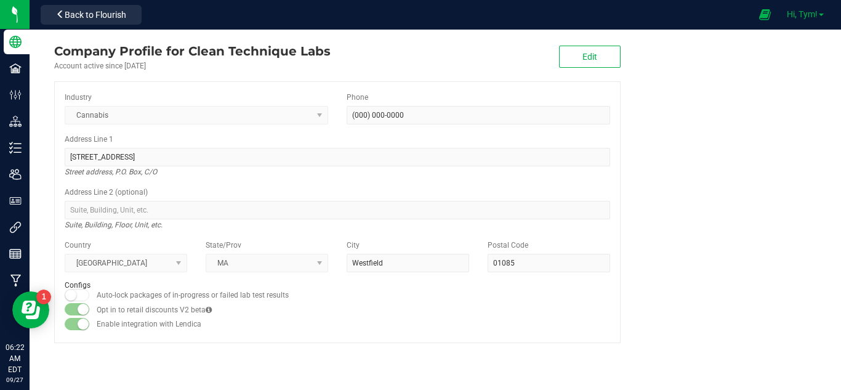 The image size is (841, 390). Describe the element at coordinates (111, 172) in the screenshot. I see `i: Street address, P.O. Box, C/O` at that location.